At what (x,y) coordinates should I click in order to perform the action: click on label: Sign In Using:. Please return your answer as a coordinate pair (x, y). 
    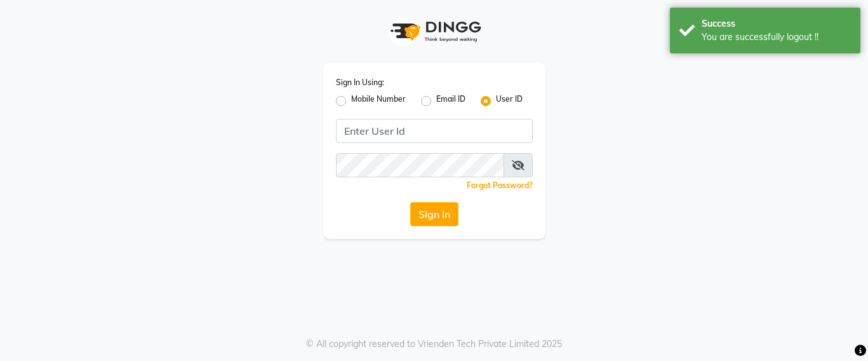
    Looking at the image, I should click on (360, 83).